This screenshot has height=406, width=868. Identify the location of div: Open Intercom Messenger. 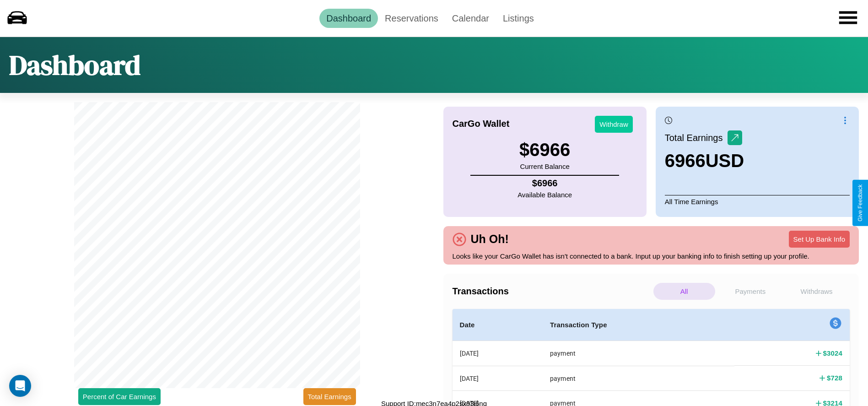
(20, 386).